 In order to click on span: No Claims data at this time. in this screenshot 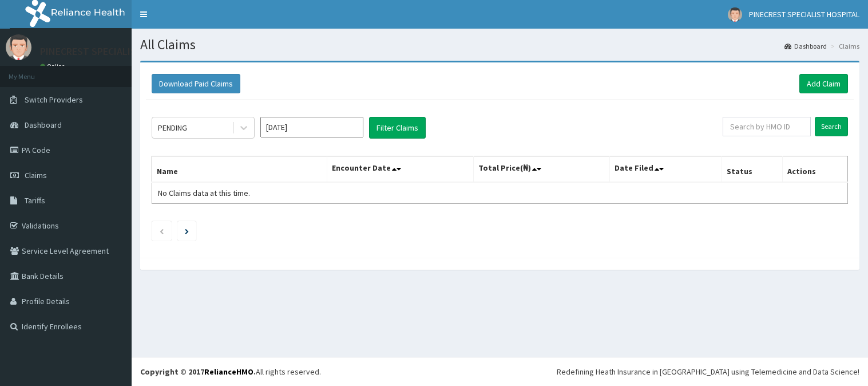, I will do `click(204, 193)`.